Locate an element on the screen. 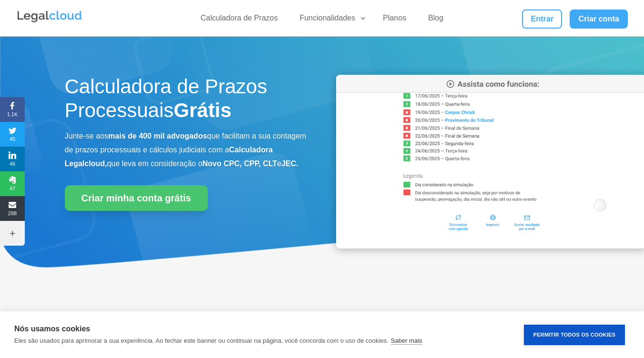  h1: Calculadora de Prazos Processuais is located at coordinates (186, 101).